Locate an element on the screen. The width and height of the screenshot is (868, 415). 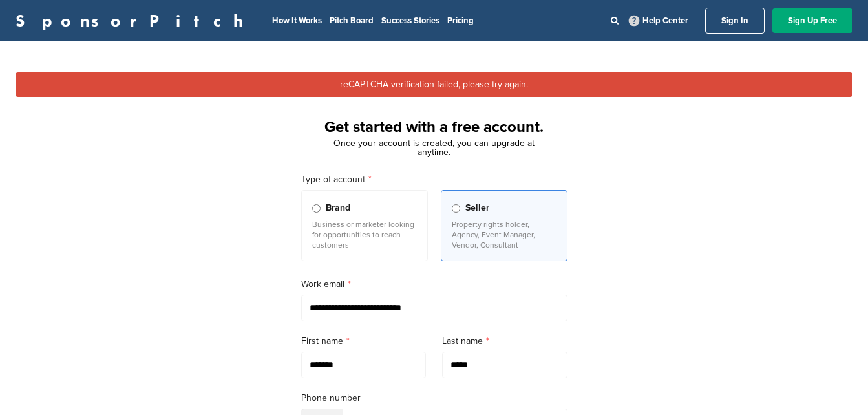
div: reCAPTCHA verification failed, please try again. is located at coordinates (434, 85).